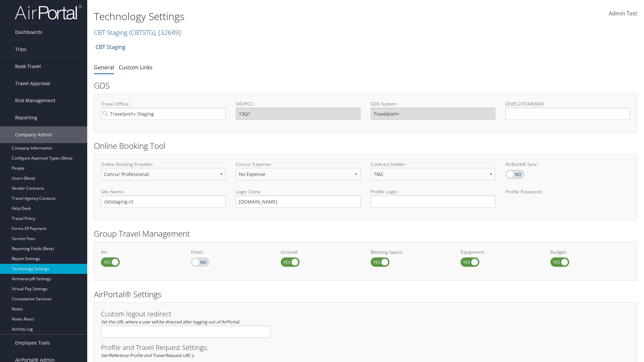  I want to click on label: LEVEL2/STAR/BAR:, so click(568, 104).